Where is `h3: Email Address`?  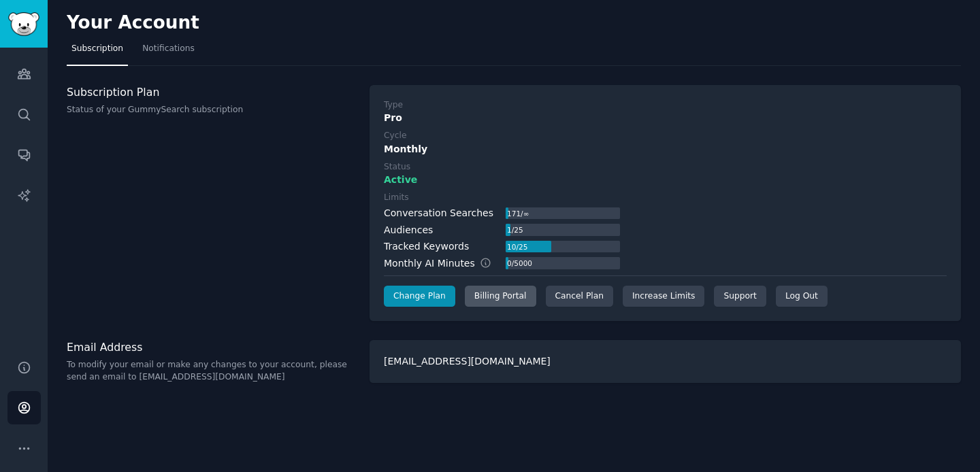 h3: Email Address is located at coordinates (211, 347).